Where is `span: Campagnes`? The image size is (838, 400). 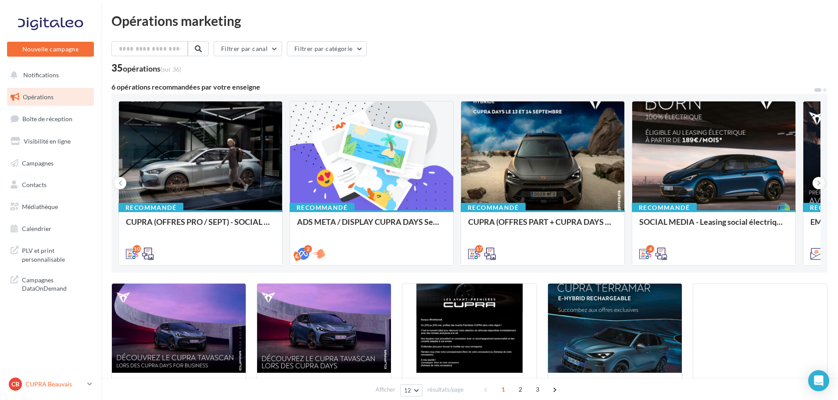
span: Campagnes is located at coordinates (38, 162).